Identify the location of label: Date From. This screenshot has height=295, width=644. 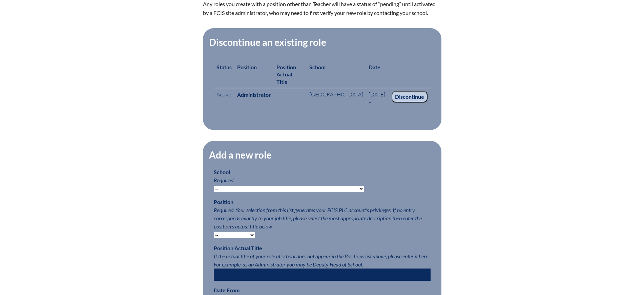
(226, 289).